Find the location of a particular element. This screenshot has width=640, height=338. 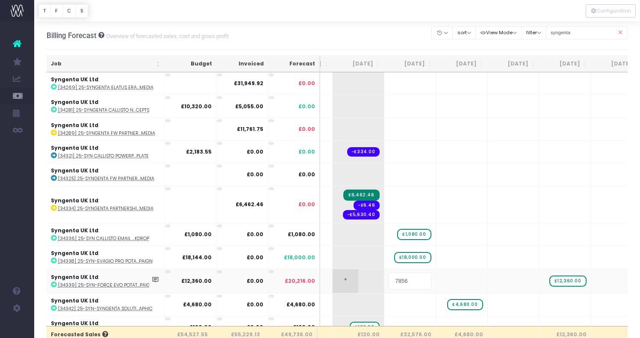

button: T is located at coordinates (44, 11).